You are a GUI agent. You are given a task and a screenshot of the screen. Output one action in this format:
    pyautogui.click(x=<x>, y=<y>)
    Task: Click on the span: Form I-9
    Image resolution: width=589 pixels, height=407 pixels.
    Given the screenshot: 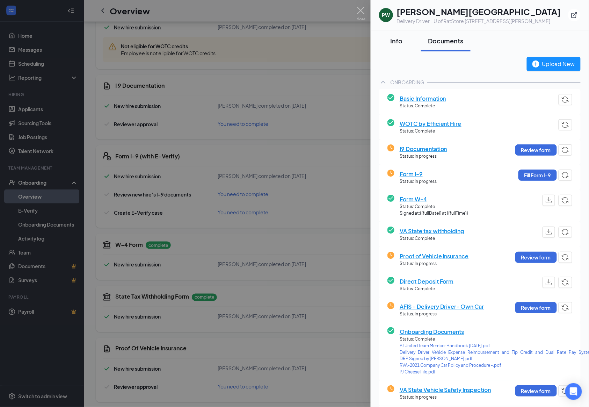 What is the action you would take?
    pyautogui.click(x=418, y=174)
    